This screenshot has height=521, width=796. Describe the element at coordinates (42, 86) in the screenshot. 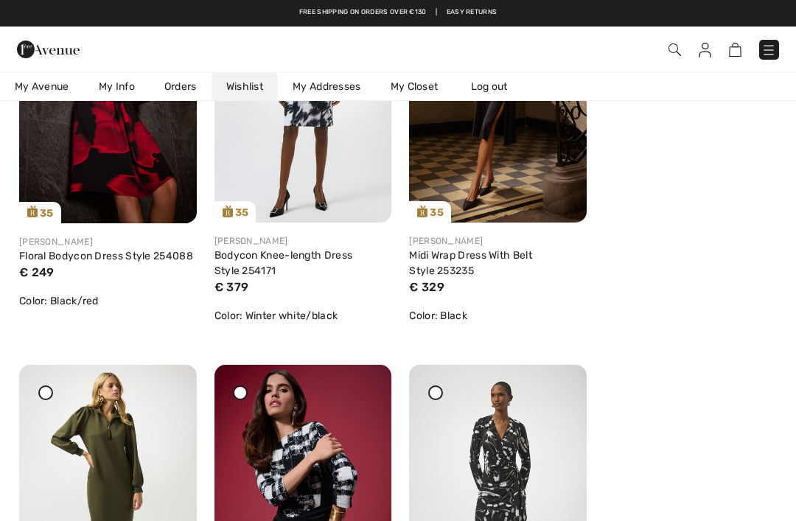

I see `span: My Avenue` at that location.